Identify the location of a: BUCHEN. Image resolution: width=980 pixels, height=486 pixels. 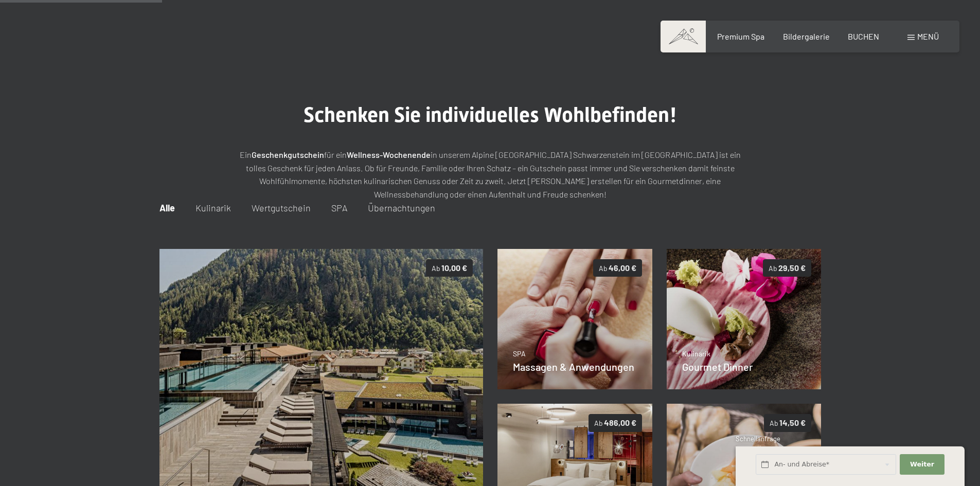
(864, 36).